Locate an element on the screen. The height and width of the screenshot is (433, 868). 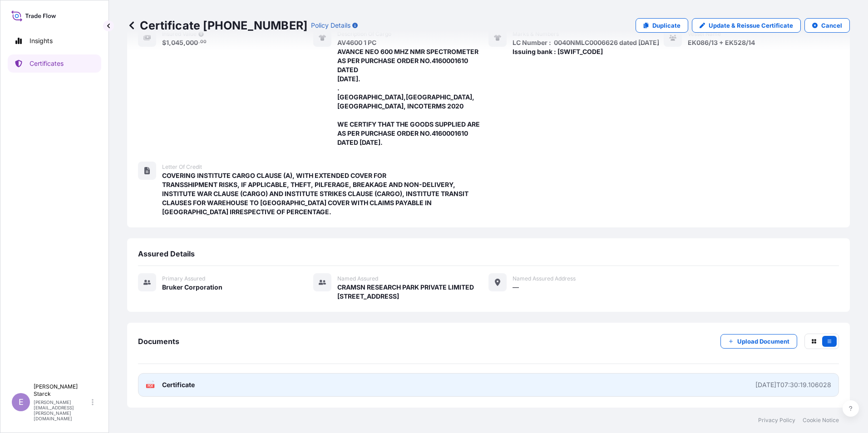
button: Upload Document is located at coordinates (758, 341).